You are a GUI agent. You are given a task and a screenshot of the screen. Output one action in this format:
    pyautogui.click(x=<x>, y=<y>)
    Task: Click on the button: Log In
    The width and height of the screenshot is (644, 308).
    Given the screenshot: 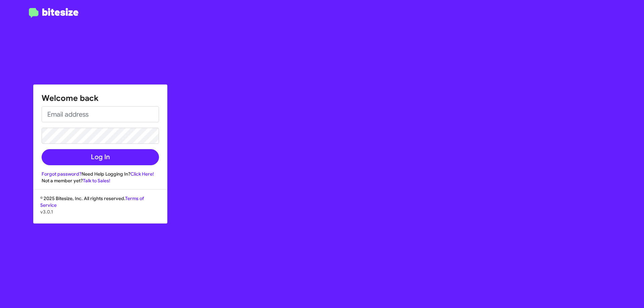 What is the action you would take?
    pyautogui.click(x=100, y=157)
    